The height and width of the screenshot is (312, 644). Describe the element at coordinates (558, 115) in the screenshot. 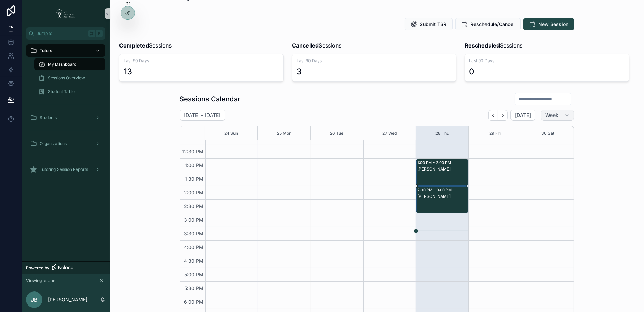

I see `button: Week` at that location.